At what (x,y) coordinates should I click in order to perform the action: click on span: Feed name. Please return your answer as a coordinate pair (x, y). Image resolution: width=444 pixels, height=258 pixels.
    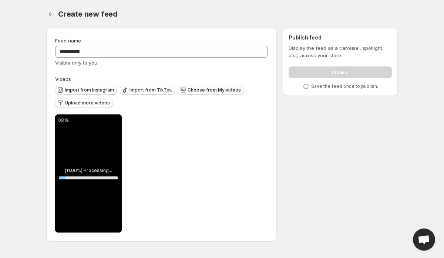
    Looking at the image, I should click on (68, 41).